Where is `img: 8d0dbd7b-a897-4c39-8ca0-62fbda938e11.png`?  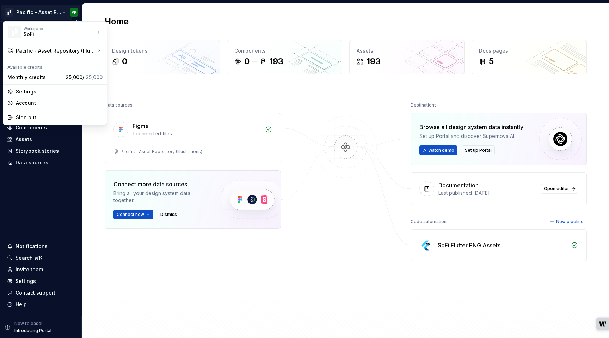
img: 8d0dbd7b-a897-4c39-8ca0-62fbda938e11.png is located at coordinates (14, 32).